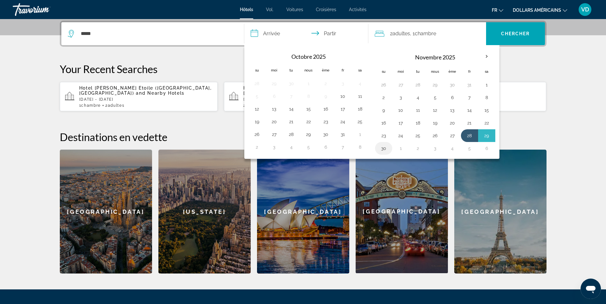 The image size is (606, 304). What do you see at coordinates (357, 10) in the screenshot?
I see `font: Activités` at bounding box center [357, 10].